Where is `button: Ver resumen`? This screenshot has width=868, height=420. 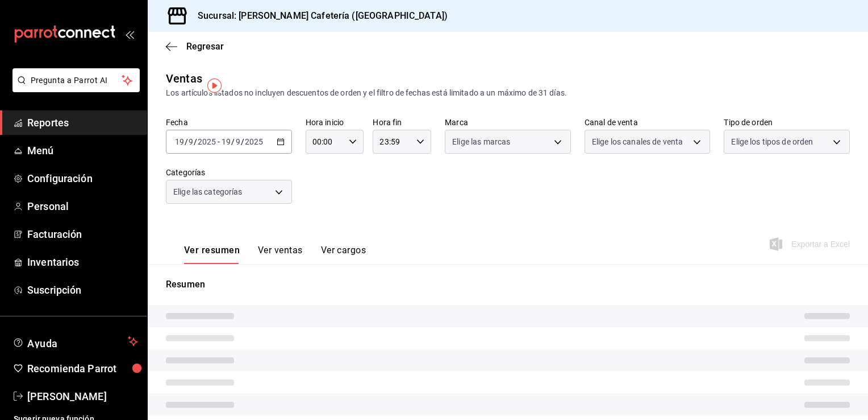
button: Ver resumen is located at coordinates (212, 254).